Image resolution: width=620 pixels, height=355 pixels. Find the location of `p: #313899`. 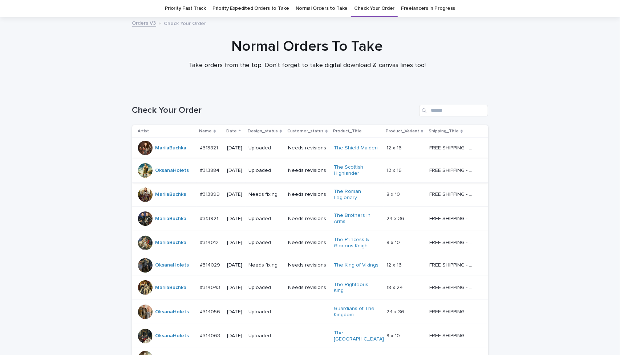

p: #313899 is located at coordinates (210, 194).